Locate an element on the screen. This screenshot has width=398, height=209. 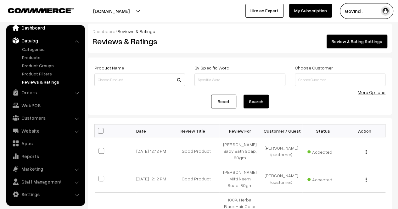
button: Search is located at coordinates (256, 102).